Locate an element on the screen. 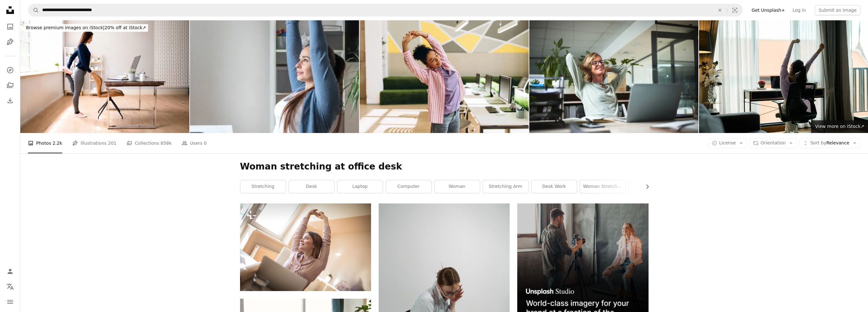 The height and width of the screenshot is (312, 868). button: Visual search is located at coordinates (734, 10).